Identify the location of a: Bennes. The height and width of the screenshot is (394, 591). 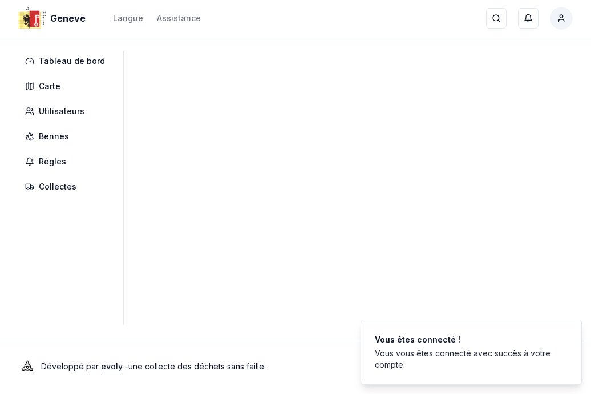
(67, 136).